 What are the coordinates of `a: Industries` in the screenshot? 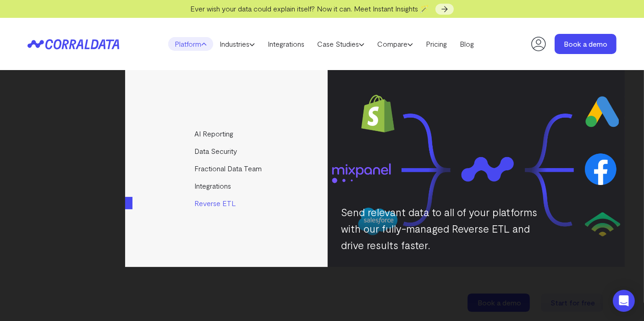 It's located at (237, 44).